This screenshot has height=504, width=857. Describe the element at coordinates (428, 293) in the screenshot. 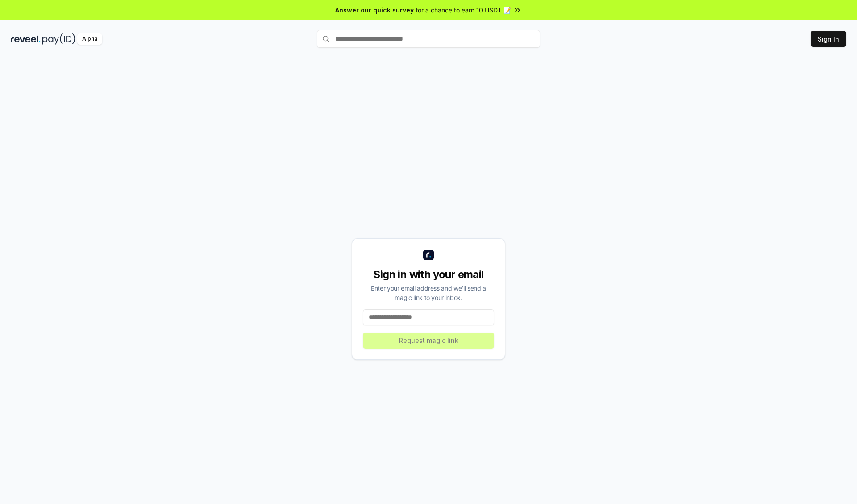

I see `div: Enter your email address and we’ll send a magic link to your inbox.` at that location.